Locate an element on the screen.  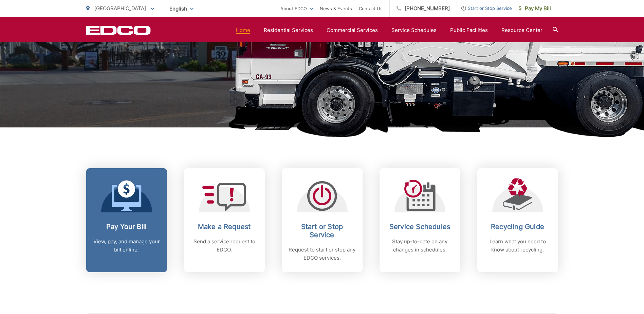
h2: Start or Stop Service is located at coordinates (322, 231).